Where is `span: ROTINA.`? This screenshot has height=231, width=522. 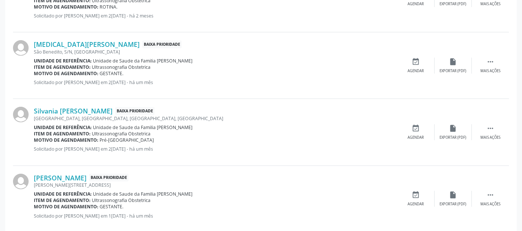 span: ROTINA. is located at coordinates (109, 7).